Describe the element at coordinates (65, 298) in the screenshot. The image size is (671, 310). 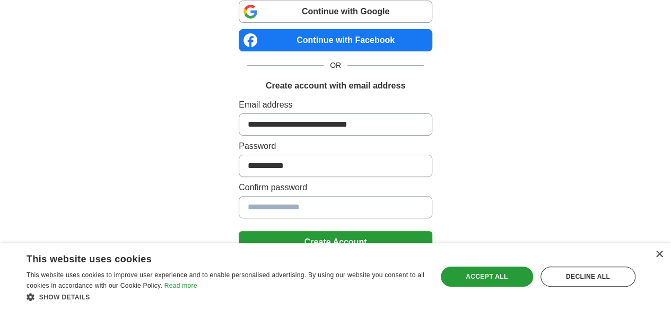
I see `span: Show details` at that location.